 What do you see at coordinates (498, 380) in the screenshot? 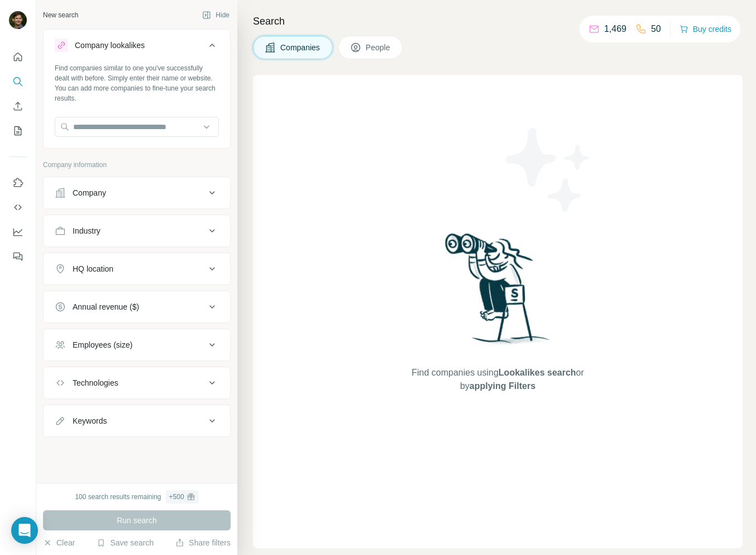
I see `span: Find companies using or by` at bounding box center [498, 380].